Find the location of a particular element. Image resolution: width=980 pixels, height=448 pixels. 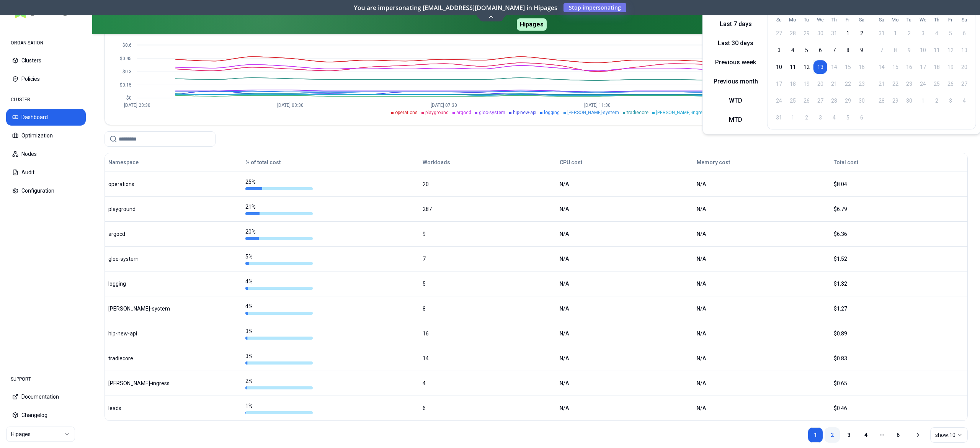

button: 11 is located at coordinates (793, 67).